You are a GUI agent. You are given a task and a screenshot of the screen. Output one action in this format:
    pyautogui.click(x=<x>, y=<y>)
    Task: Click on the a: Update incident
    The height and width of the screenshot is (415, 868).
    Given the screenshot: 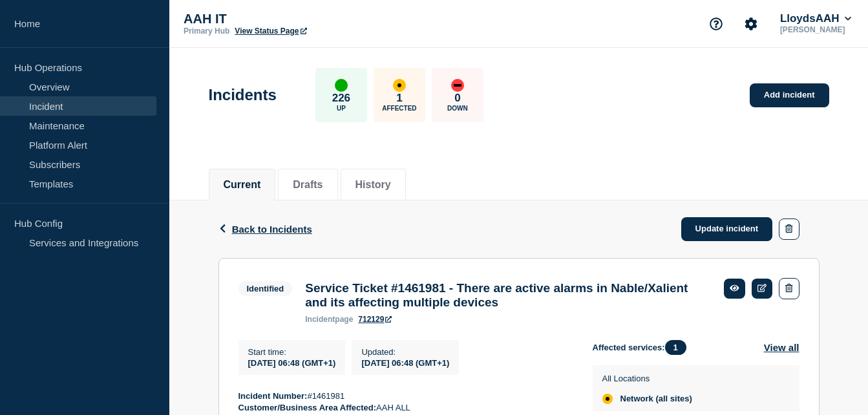 What is the action you would take?
    pyautogui.click(x=727, y=229)
    